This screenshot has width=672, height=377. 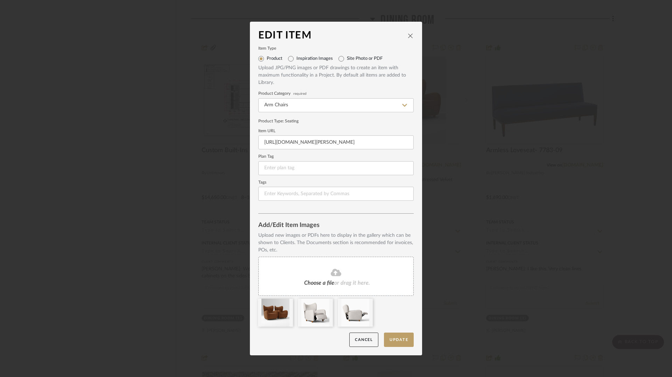 What do you see at coordinates (336, 121) in the screenshot?
I see `div: Product Type` at bounding box center [336, 121].